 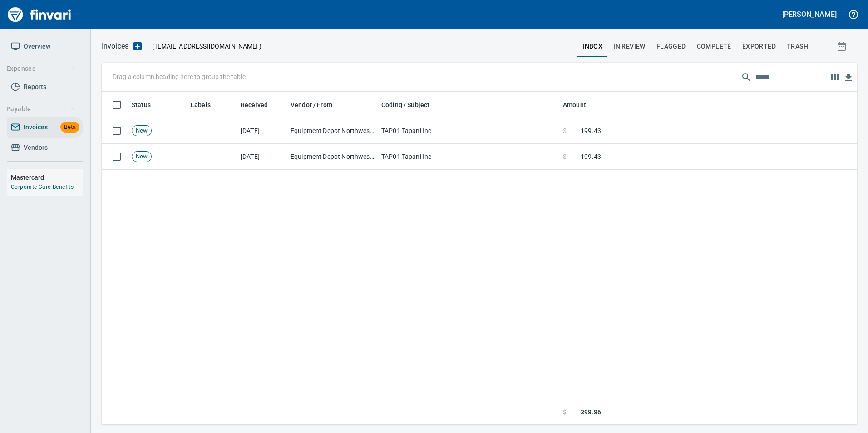 I want to click on button: Payable, so click(x=40, y=109).